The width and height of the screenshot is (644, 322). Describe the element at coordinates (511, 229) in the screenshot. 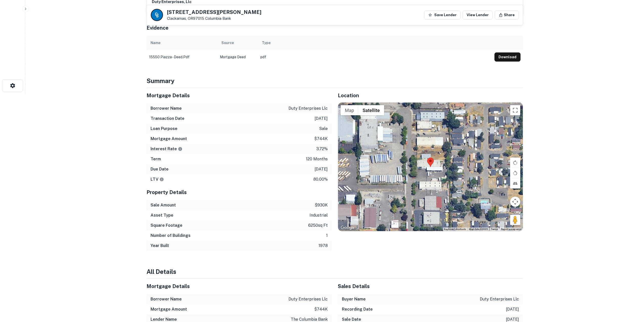

I see `a: Report a map error` at that location.